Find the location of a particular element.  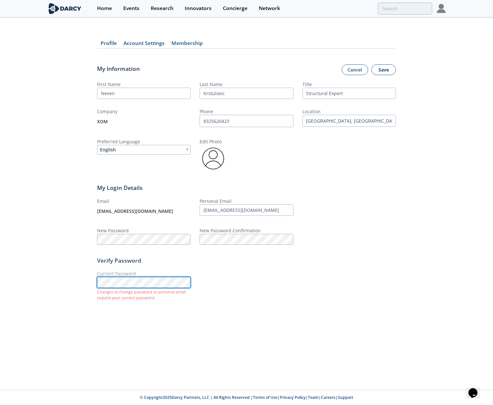

label: Preferred Language is located at coordinates (118, 141).